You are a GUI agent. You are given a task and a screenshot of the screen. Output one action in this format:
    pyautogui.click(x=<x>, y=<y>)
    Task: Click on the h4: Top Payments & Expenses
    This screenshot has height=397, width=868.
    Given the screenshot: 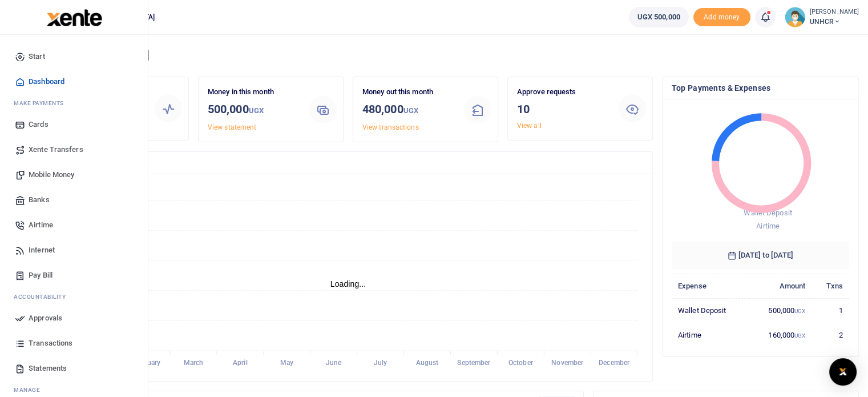 What is the action you would take?
    pyautogui.click(x=760, y=88)
    